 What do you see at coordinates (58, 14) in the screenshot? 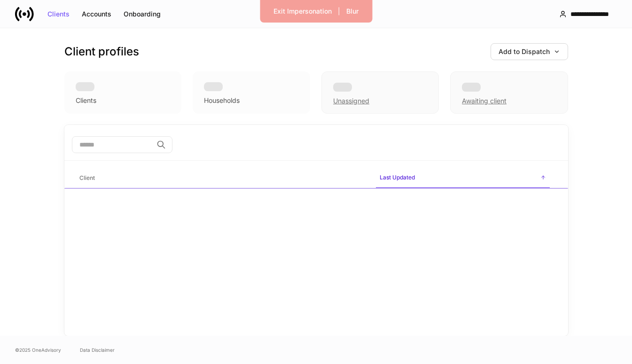
I see `button: Clients` at bounding box center [58, 14].